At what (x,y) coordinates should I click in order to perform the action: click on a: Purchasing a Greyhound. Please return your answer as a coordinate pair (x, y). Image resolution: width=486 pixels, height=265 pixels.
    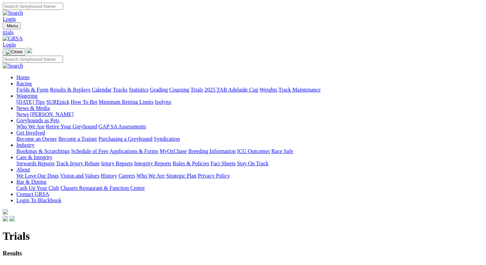
    Looking at the image, I should click on (125, 138).